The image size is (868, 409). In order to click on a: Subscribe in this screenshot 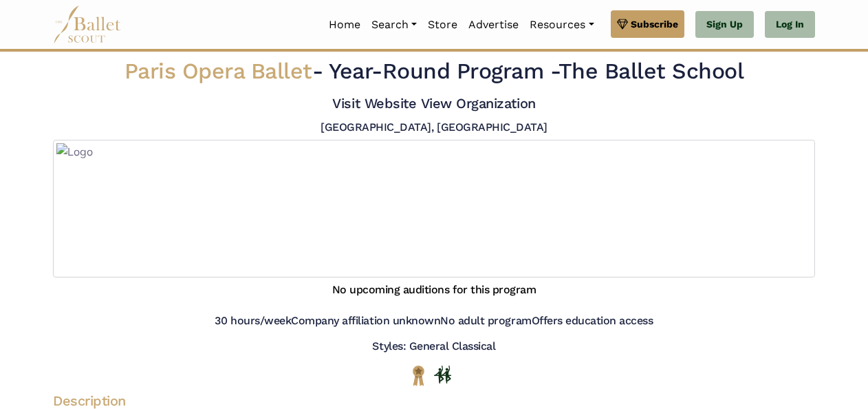, I will do `click(647, 24)`.